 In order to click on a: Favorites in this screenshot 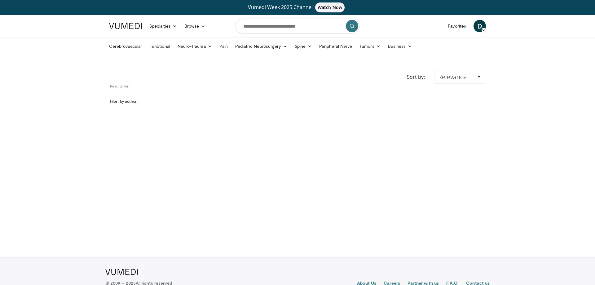, I will do `click(456, 26)`.